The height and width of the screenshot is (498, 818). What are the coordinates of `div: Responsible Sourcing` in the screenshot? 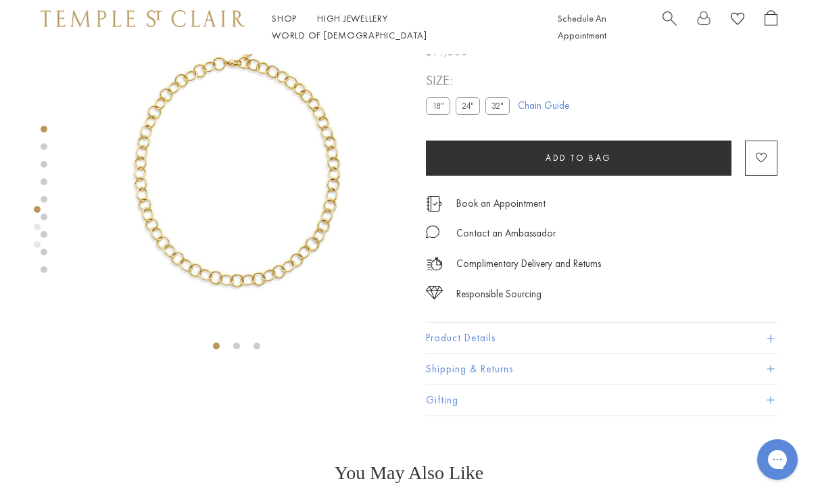 It's located at (499, 294).